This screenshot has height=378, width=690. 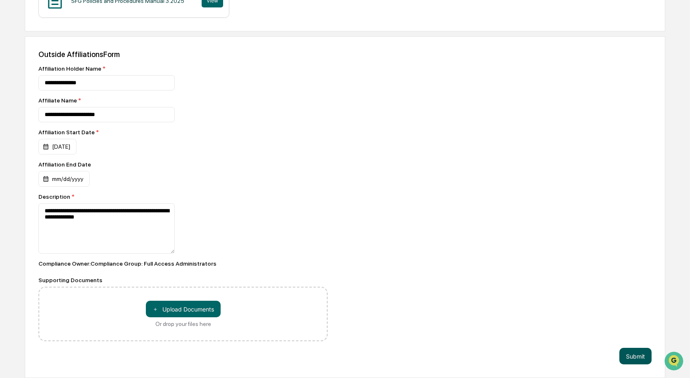 I want to click on div: Compliance Owner : Compliance Group: Full Access Administrators, so click(x=183, y=264).